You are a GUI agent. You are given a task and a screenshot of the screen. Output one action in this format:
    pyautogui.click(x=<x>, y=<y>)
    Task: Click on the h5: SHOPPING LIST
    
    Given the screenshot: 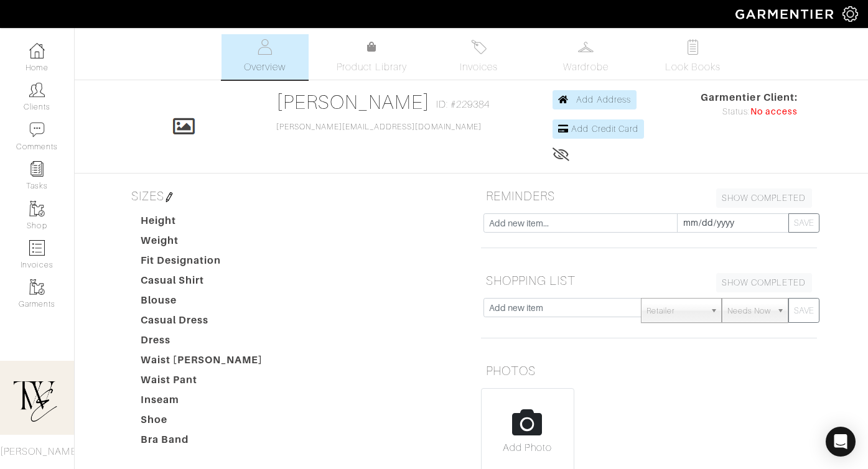 What is the action you would take?
    pyautogui.click(x=649, y=280)
    